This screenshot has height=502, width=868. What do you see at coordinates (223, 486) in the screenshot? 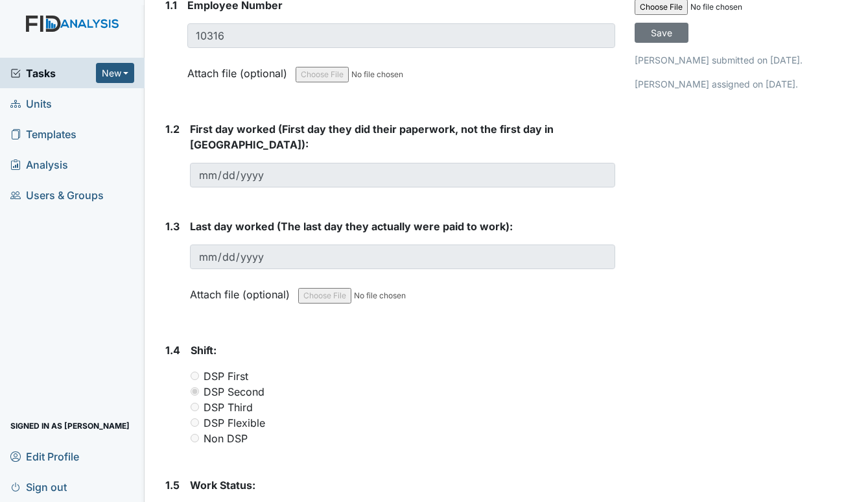
I see `span: Work Status:` at bounding box center [223, 486].